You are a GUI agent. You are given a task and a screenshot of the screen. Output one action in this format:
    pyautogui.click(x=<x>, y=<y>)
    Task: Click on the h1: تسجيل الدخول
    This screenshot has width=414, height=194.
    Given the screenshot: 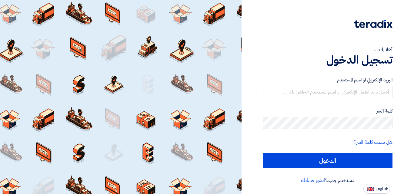 What is the action you would take?
    pyautogui.click(x=327, y=60)
    